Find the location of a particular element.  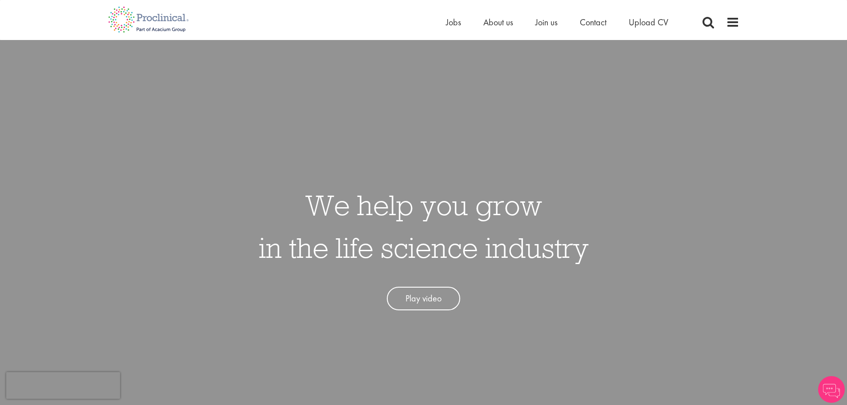

a: Upload CV is located at coordinates (648, 22).